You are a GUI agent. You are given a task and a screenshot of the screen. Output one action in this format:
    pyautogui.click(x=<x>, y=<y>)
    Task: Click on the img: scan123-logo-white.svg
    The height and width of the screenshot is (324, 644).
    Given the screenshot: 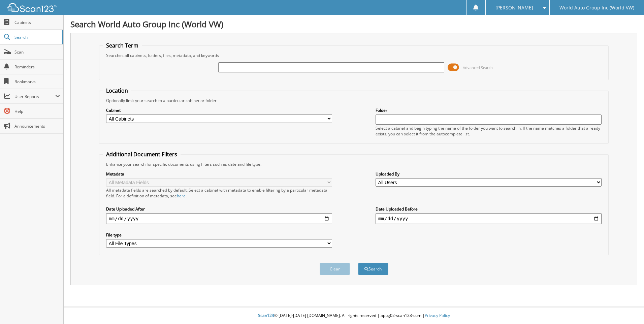 What is the action you would take?
    pyautogui.click(x=32, y=7)
    